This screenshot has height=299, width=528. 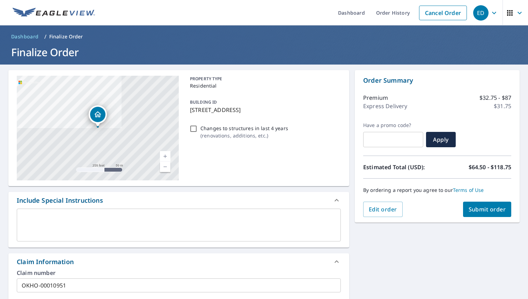 What do you see at coordinates (490, 167) in the screenshot?
I see `p: $64.50 - $118.75` at bounding box center [490, 167].